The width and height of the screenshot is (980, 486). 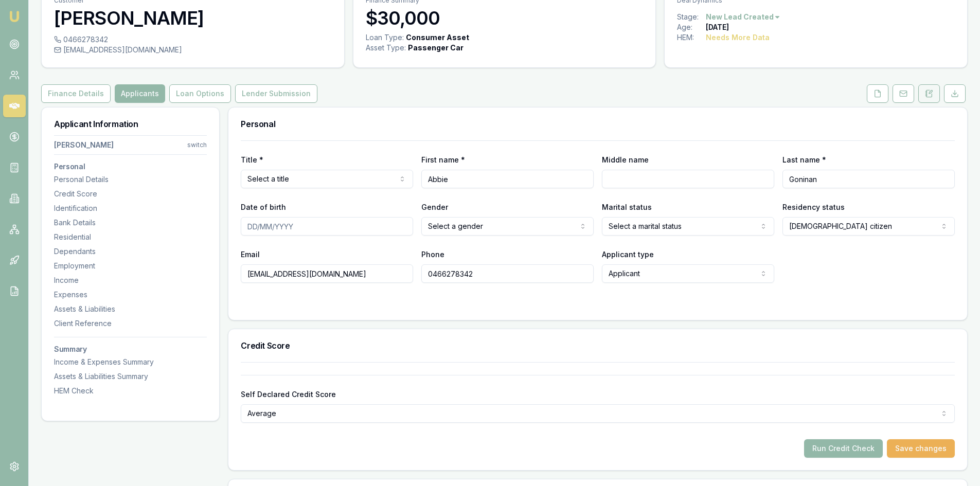 I want to click on h3: Credit Score, so click(x=598, y=345).